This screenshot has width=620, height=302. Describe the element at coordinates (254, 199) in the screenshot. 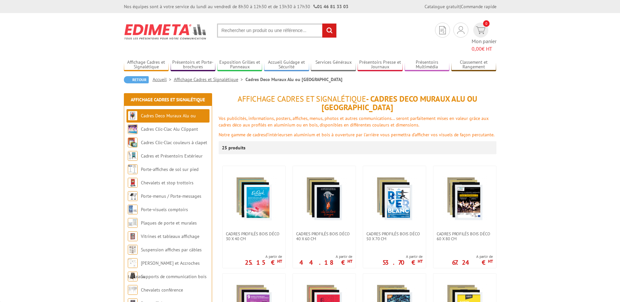

I see `img: Cadres Profilés Bois Déco 30 x 40 cm` at that location.